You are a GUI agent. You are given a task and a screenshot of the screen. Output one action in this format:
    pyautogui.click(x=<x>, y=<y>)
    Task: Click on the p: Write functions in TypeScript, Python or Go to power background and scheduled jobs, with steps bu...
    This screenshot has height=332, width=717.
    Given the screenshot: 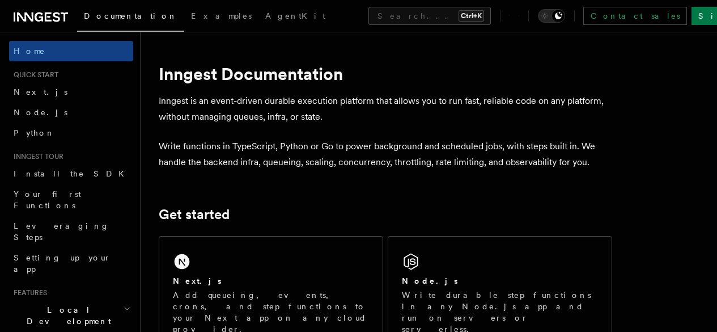 What is the action you would take?
    pyautogui.click(x=385, y=154)
    